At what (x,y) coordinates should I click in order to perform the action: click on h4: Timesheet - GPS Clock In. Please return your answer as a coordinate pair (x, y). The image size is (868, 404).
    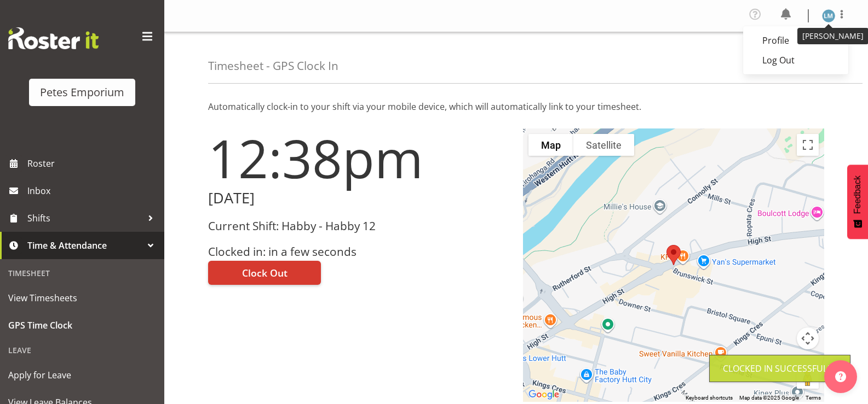
    Looking at the image, I should click on (273, 66).